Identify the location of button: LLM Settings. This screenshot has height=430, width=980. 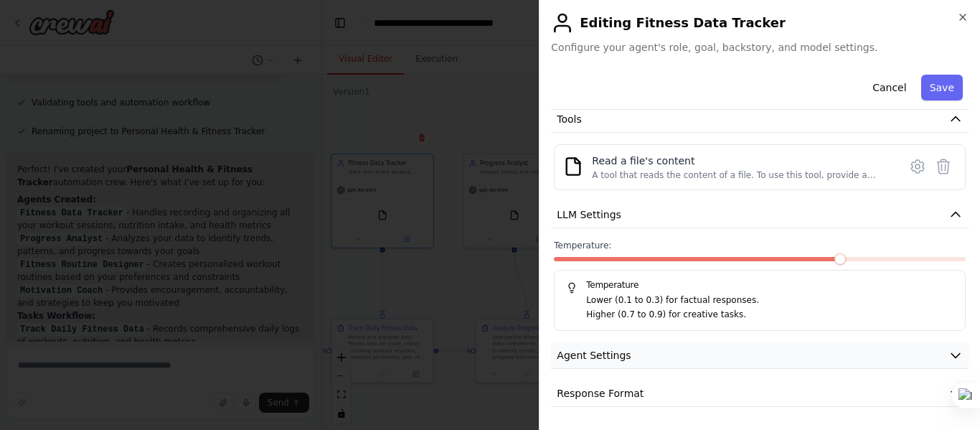
(760, 214).